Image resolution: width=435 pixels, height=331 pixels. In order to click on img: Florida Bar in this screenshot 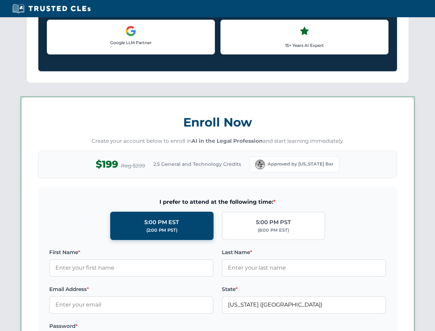, I will do `click(260, 164)`.